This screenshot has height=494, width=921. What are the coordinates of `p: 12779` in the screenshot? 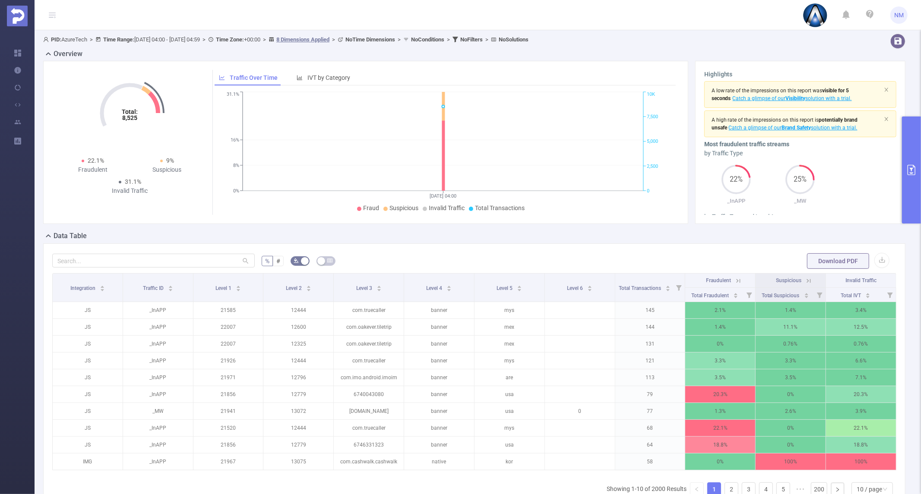 It's located at (298, 395).